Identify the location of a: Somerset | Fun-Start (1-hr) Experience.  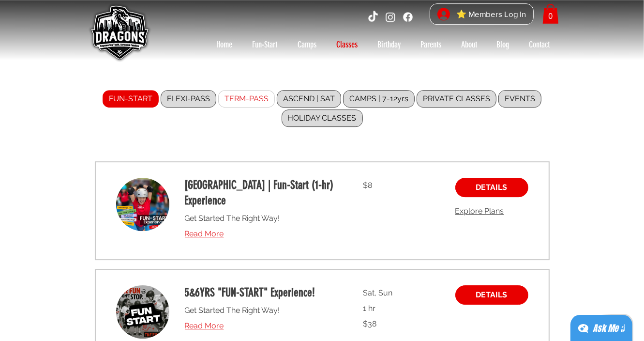
(262, 193).